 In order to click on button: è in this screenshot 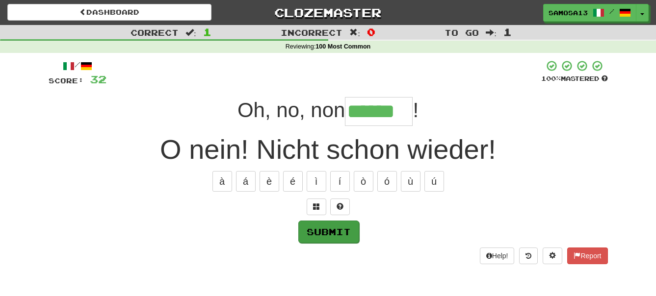, I will do `click(269, 182)`.